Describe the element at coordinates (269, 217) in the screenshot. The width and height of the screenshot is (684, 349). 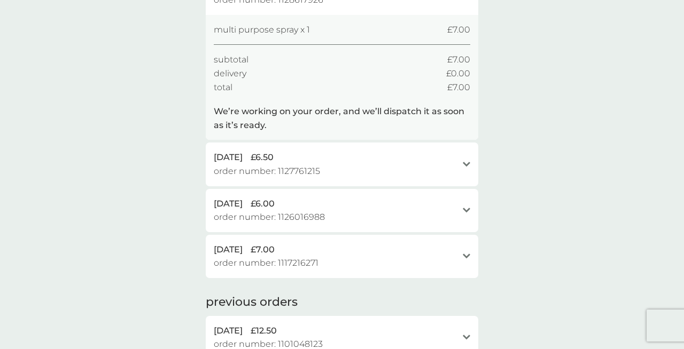
I see `span: order number: 1126016988` at that location.